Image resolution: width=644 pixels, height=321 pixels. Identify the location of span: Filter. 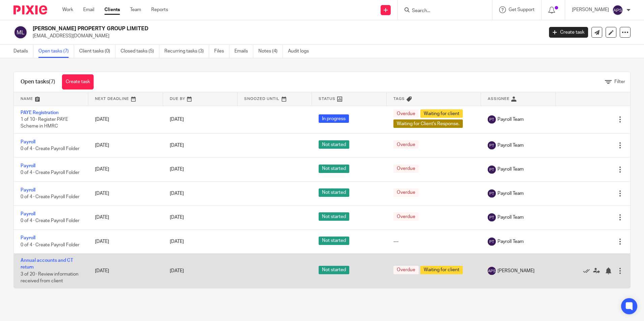
(620, 82).